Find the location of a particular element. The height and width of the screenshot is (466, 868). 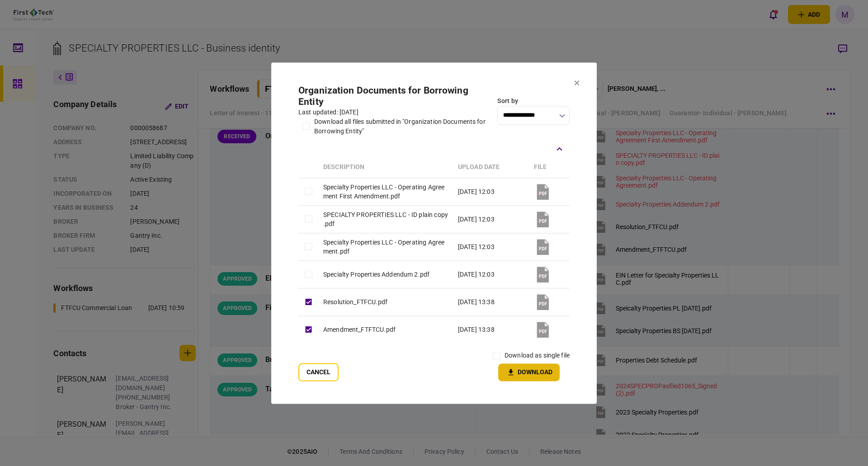

button: Download is located at coordinates (529, 372).